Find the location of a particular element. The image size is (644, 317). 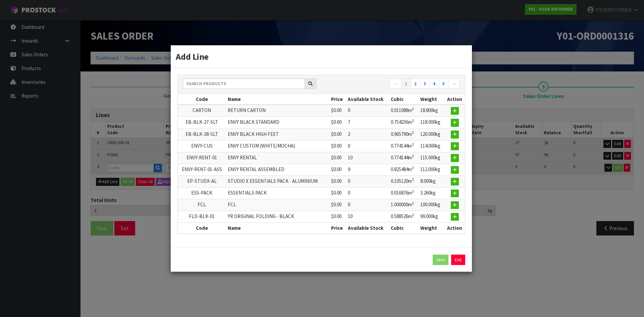

td: 120.000kg is located at coordinates (432, 134).